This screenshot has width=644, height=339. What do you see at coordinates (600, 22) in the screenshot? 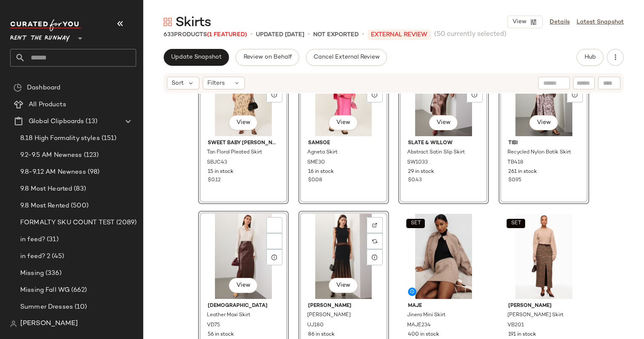
I see `a: Latest Snapshot` at bounding box center [600, 22].